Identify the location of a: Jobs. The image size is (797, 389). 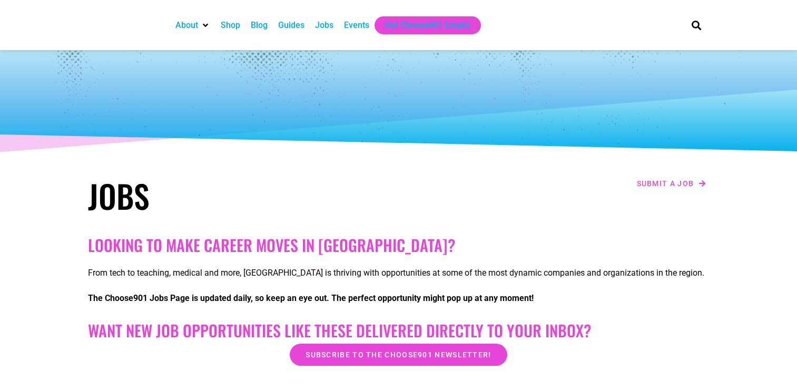
(324, 25).